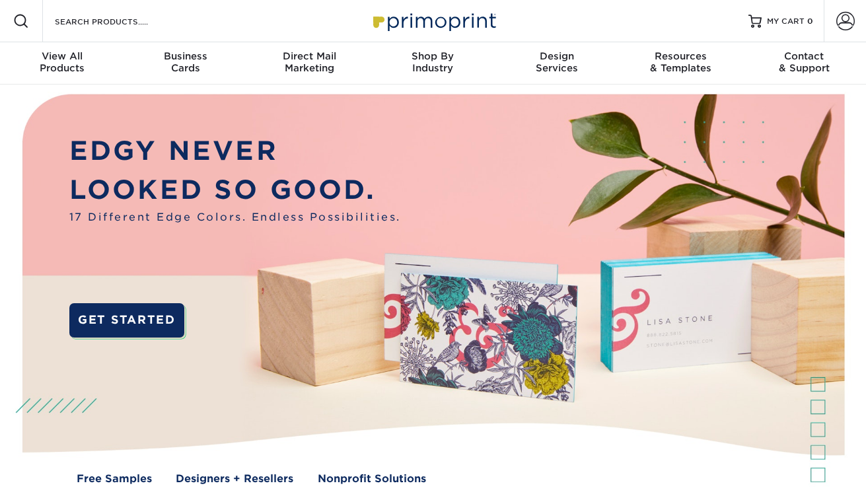 This screenshot has width=866, height=504. Describe the element at coordinates (114, 479) in the screenshot. I see `a: Free Samples` at that location.